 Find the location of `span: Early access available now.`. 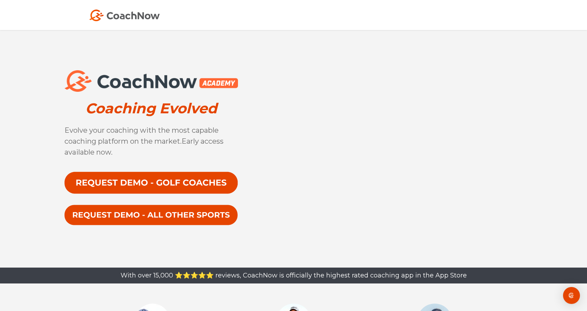

span: Early access available now. is located at coordinates (144, 146).